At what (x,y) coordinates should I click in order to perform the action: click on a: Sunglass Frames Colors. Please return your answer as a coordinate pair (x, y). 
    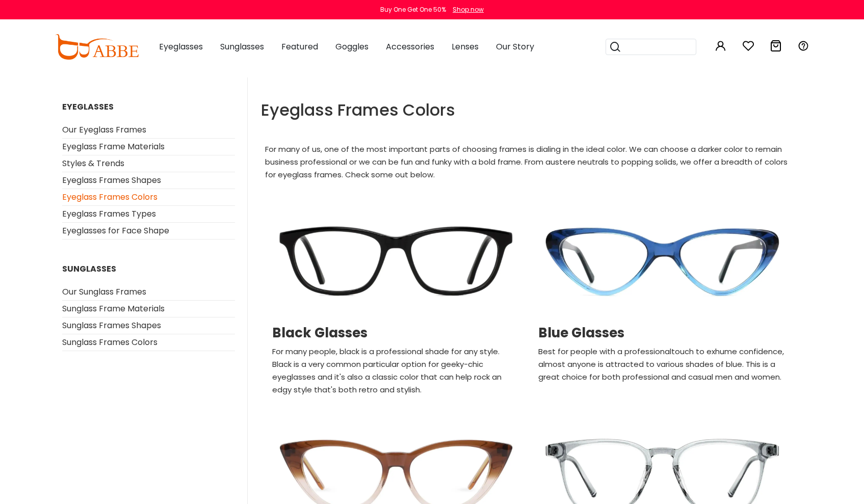
    Looking at the image, I should click on (110, 342).